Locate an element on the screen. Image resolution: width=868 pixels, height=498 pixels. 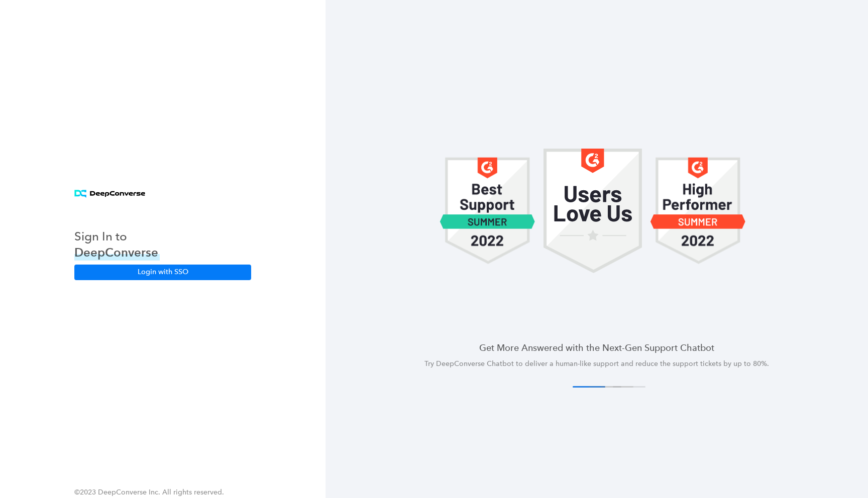
button: 2 is located at coordinates (605, 387).